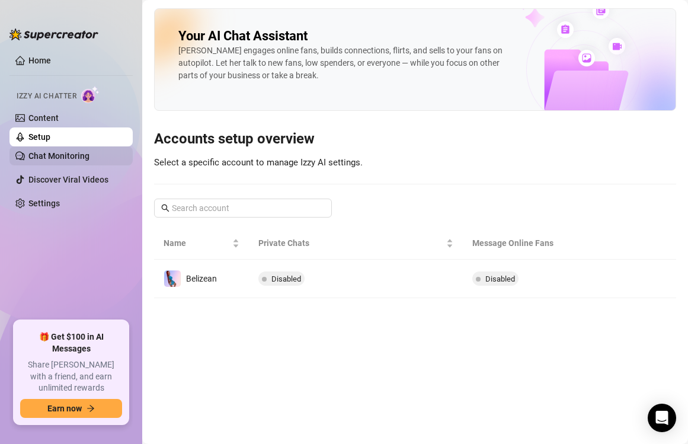 The width and height of the screenshot is (688, 444). What do you see at coordinates (243, 36) in the screenshot?
I see `h2: Your AI Chat Assistant` at bounding box center [243, 36].